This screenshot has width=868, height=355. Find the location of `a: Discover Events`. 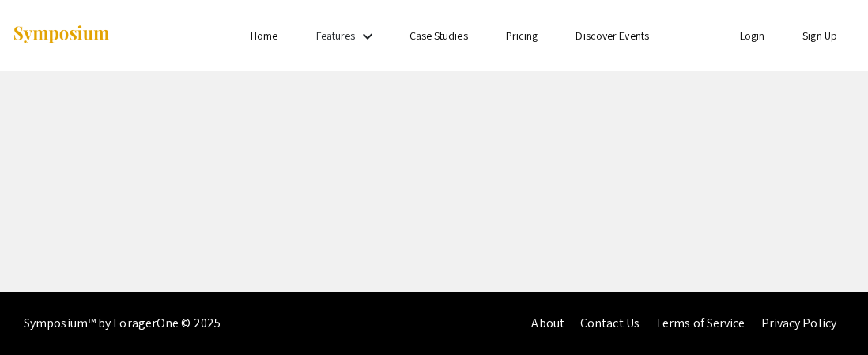

a: Discover Events is located at coordinates (612, 36).